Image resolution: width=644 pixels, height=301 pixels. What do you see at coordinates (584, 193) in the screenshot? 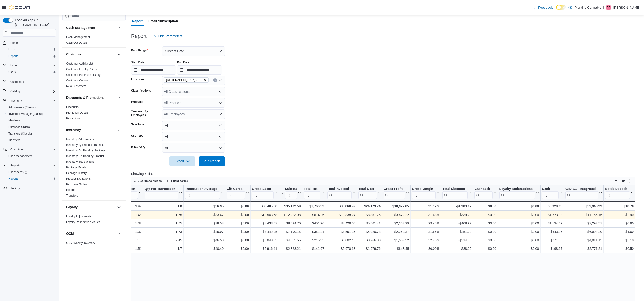
I see `button: CHASE - Integrated` at bounding box center [584, 193].